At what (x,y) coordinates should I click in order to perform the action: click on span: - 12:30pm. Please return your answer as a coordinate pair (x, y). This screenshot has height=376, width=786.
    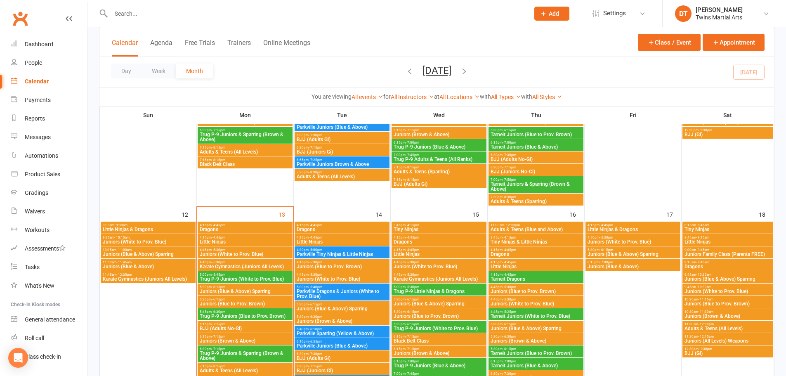
    Looking at the image, I should click on (706, 324).